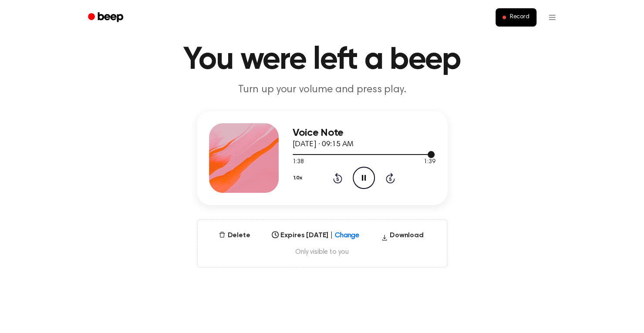  What do you see at coordinates (298, 162) in the screenshot?
I see `span: 1:38` at bounding box center [298, 162].